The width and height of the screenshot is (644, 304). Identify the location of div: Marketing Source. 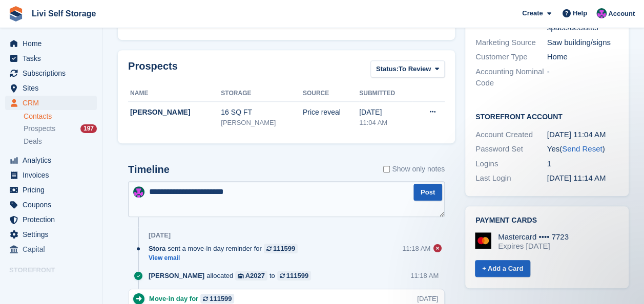
(511, 42).